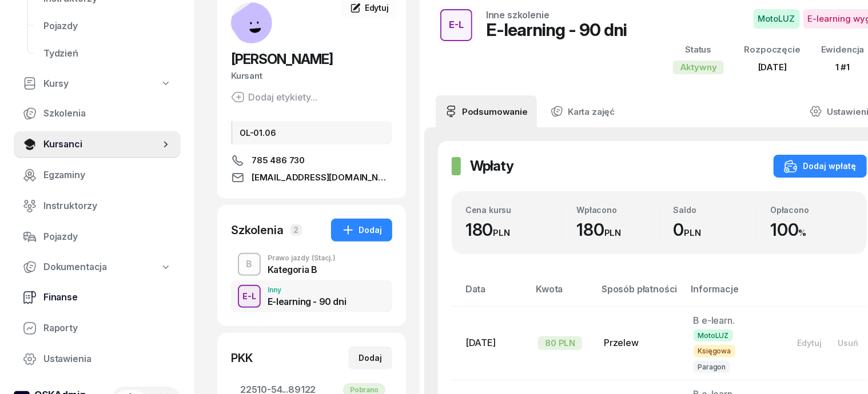  Describe the element at coordinates (312, 161) in the screenshot. I see `a: 785 486 730` at that location.